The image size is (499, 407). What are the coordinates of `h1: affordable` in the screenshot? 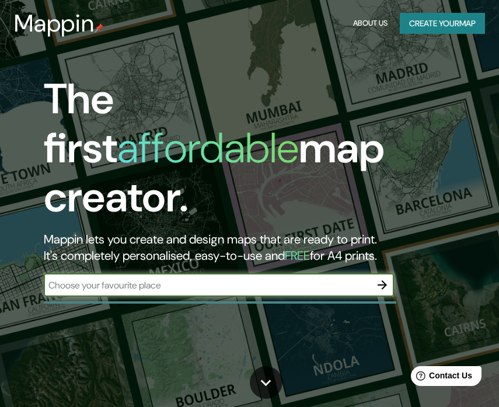 It's located at (208, 148).